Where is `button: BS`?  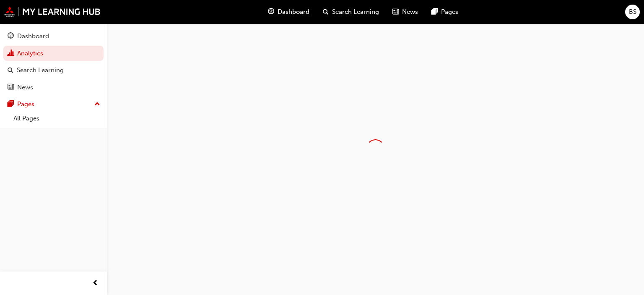 button: BS is located at coordinates (632, 12).